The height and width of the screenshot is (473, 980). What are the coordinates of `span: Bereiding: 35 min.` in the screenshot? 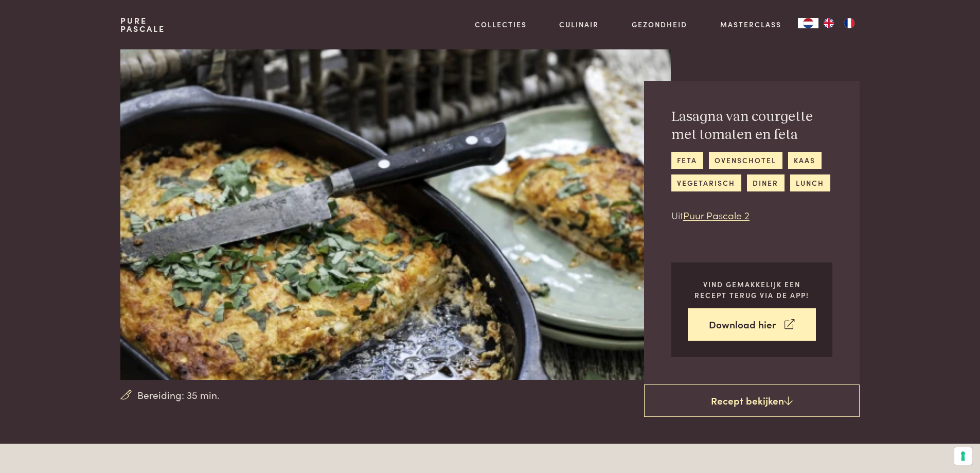 It's located at (179, 394).